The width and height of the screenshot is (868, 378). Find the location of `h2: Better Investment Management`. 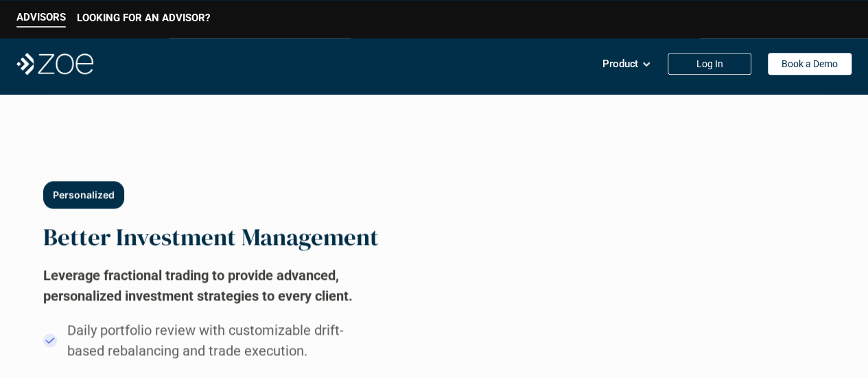

h2: Better Investment Management is located at coordinates (211, 236).